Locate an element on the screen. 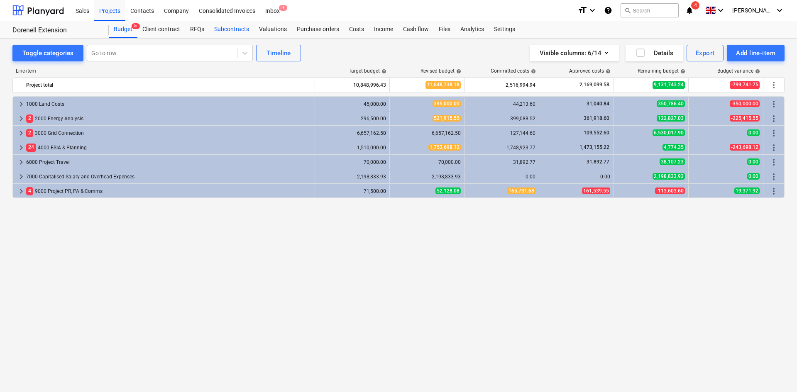 The image size is (797, 392). span: 2,198,833.93 is located at coordinates (669, 176).